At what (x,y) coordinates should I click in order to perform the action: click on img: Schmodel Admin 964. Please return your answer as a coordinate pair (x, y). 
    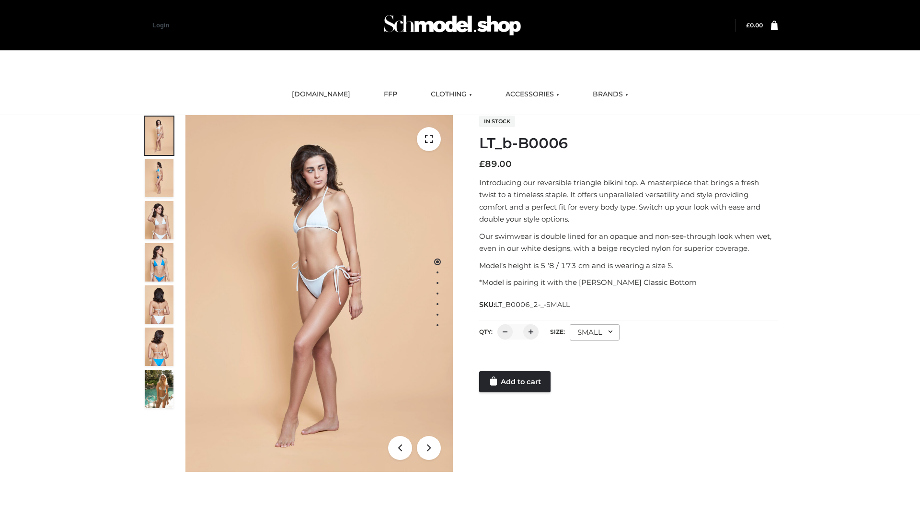
    Looking at the image, I should click on (453, 25).